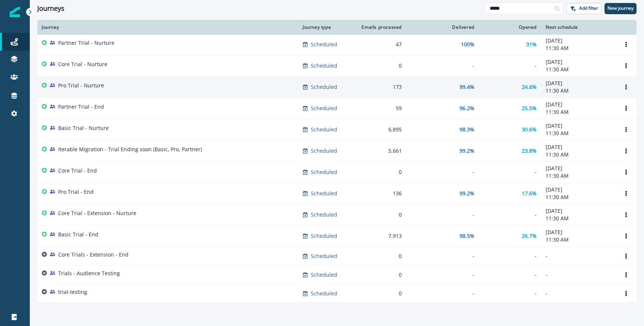  What do you see at coordinates (337, 275) in the screenshot?
I see `a: Trials - Audience TestingScheduled0---Options` at bounding box center [337, 275].